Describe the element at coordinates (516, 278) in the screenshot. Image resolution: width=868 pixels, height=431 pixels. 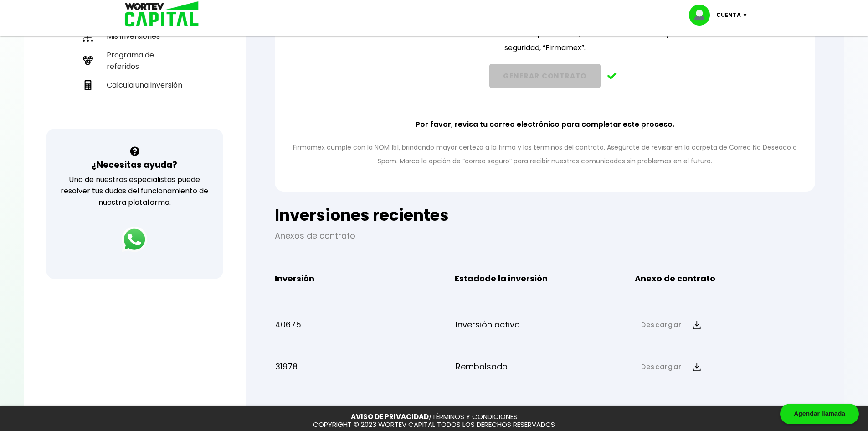
I see `b: de la inversión` at that location.